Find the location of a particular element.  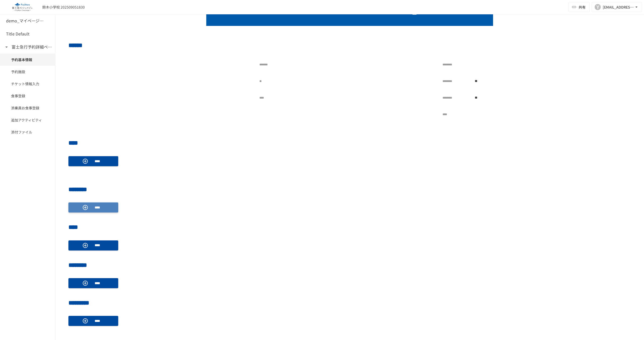

span: 添乗員お食事登録 is located at coordinates (27, 108).